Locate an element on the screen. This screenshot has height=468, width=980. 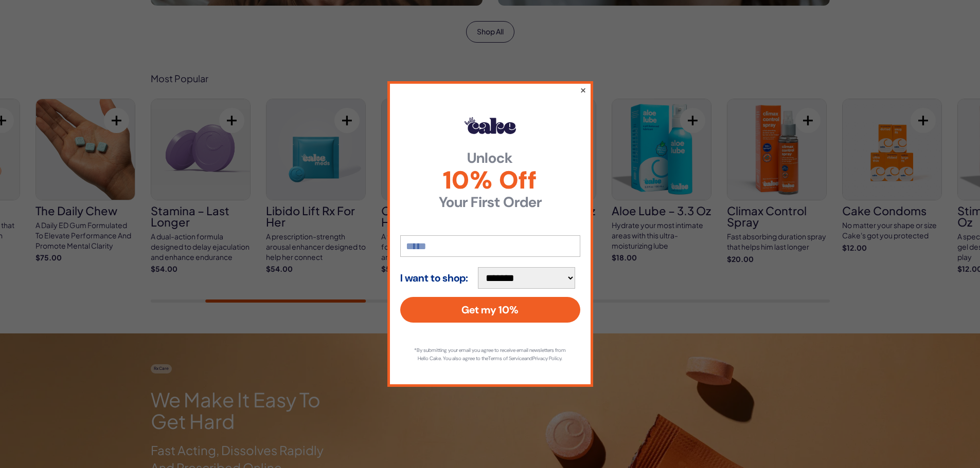
img: Hello Cake is located at coordinates (490, 125).